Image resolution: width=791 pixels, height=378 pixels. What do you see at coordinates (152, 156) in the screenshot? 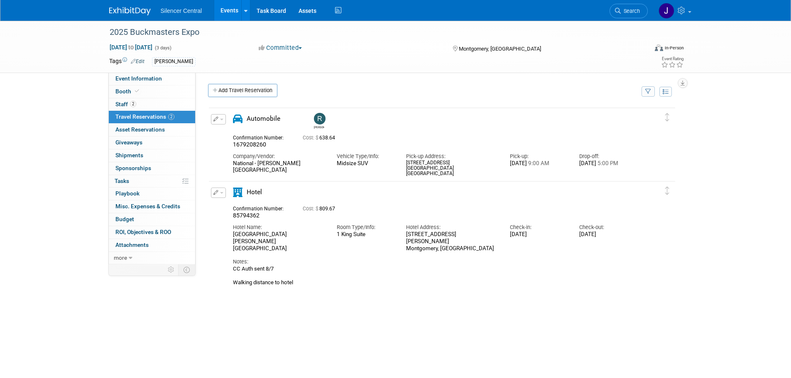
I see `a: Shipments` at bounding box center [152, 156].